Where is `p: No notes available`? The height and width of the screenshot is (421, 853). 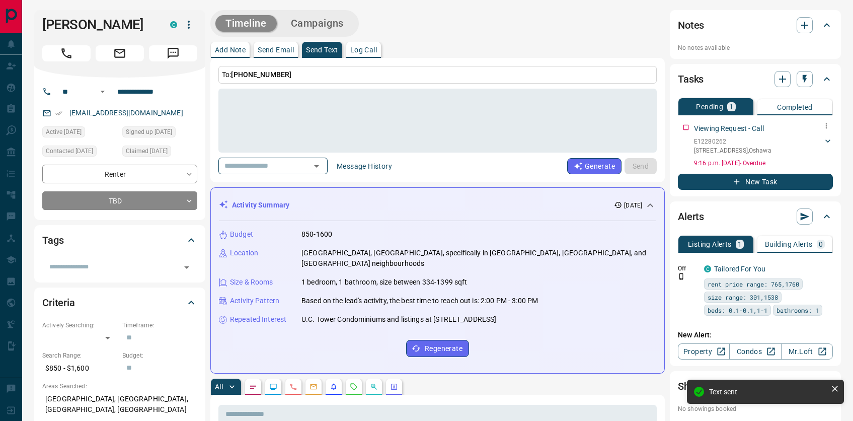
p: No notes available is located at coordinates (755, 48).